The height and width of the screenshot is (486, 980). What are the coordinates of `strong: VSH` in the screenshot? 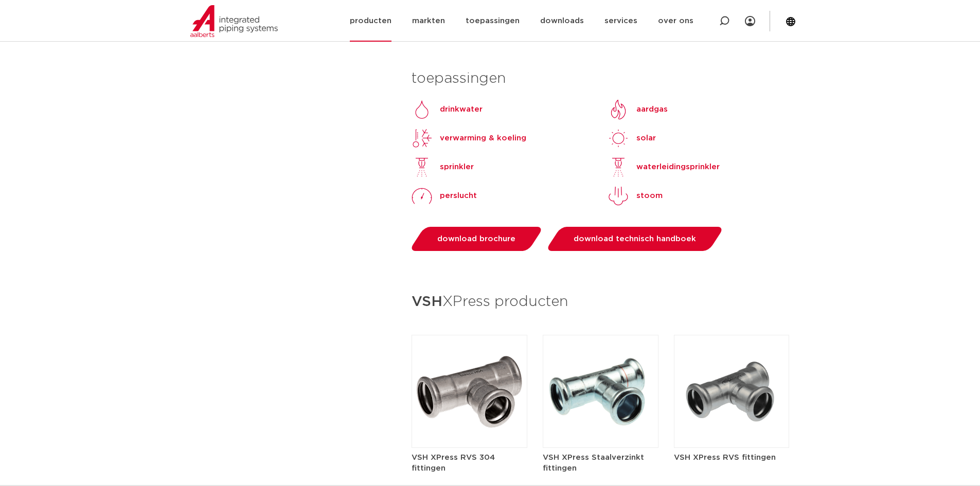 It's located at (427, 302).